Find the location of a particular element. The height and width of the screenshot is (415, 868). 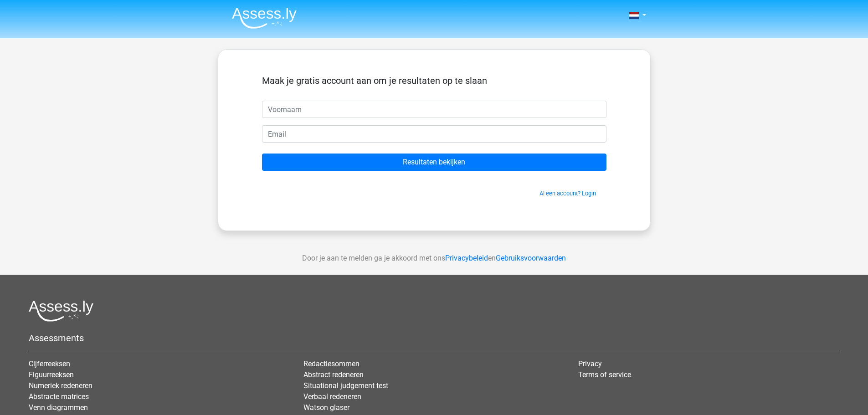

a: Watson glaser is located at coordinates (326, 408).